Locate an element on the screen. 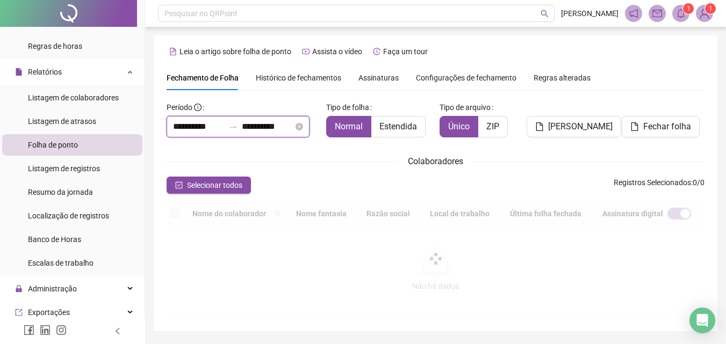 The image size is (726, 344). span: Listagem de atrasos is located at coordinates (62, 121).